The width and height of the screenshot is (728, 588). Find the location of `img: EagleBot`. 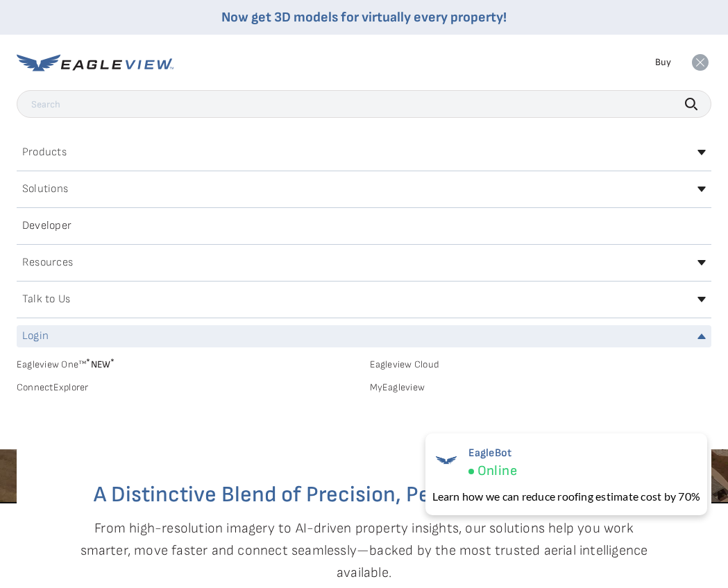

img: EagleBot is located at coordinates (446, 460).